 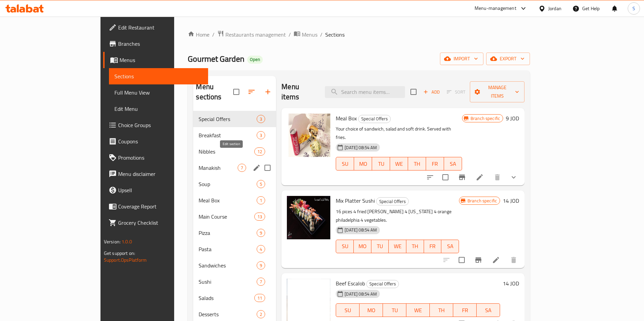 What do you see at coordinates (261, 249) in the screenshot?
I see `span: 4` at bounding box center [261, 249].